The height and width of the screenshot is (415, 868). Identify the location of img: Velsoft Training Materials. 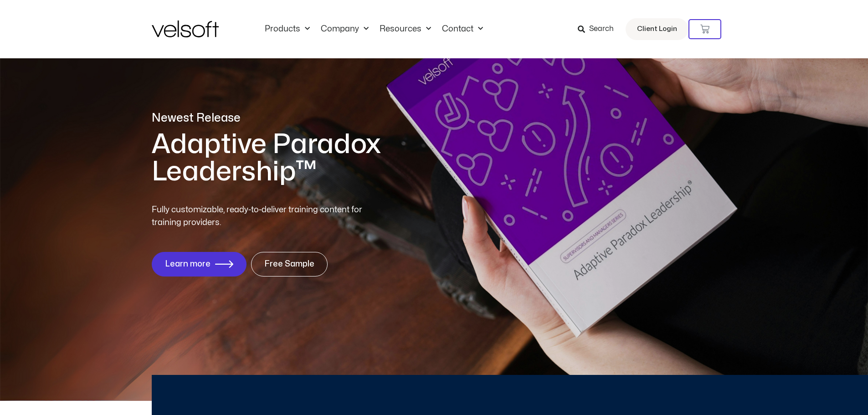
(185, 29).